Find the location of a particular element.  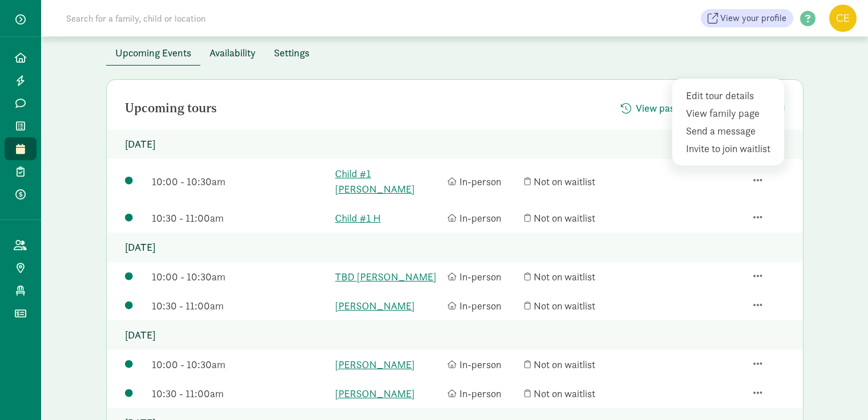

div: Chat Widget is located at coordinates (839, 393).